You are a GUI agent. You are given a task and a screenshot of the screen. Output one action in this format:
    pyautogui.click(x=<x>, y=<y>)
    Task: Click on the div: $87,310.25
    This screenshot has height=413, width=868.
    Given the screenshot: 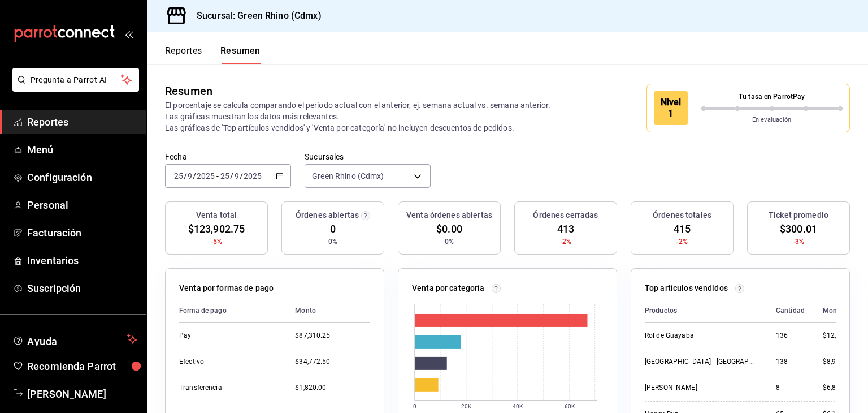 What is the action you would take?
    pyautogui.click(x=332, y=335)
    